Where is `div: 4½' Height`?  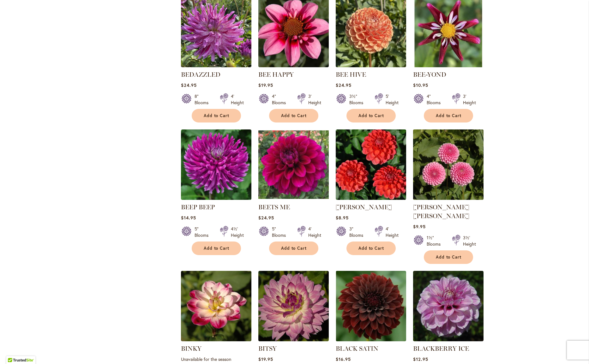 div: 4½' Height is located at coordinates (237, 232).